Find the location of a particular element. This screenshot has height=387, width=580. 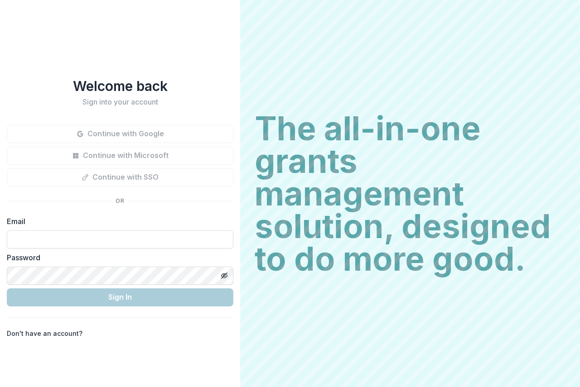

h1: Welcome back is located at coordinates (120, 86).